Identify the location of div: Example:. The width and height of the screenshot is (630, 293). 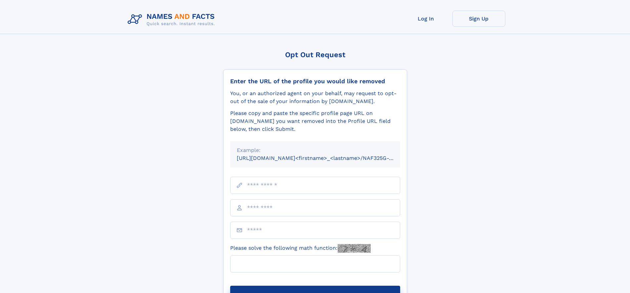
(315, 150).